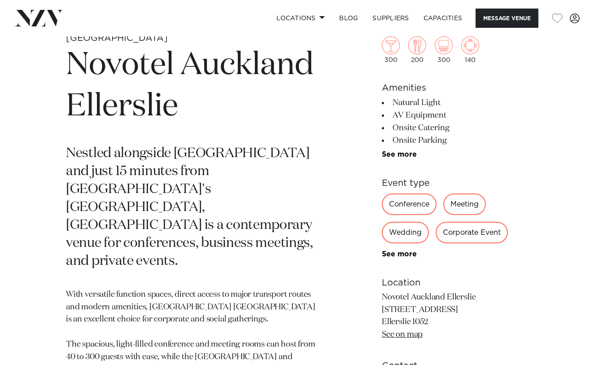  What do you see at coordinates (405, 232) in the screenshot?
I see `div: Wedding` at bounding box center [405, 232].